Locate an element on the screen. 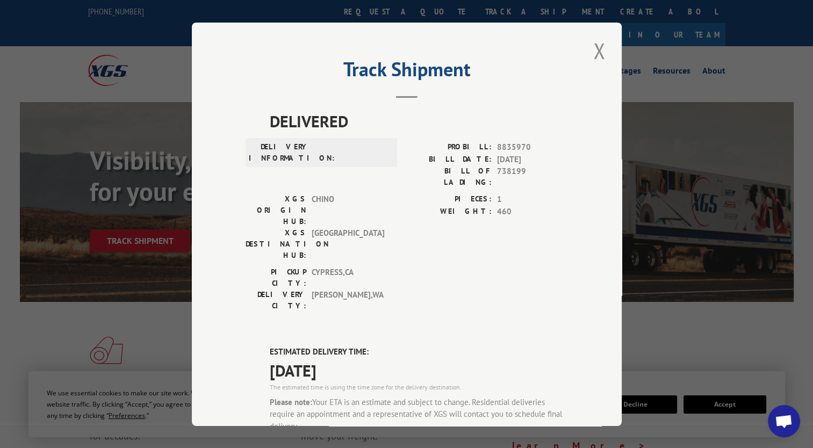 The height and width of the screenshot is (448, 813). span: 8835970 is located at coordinates (533, 147).